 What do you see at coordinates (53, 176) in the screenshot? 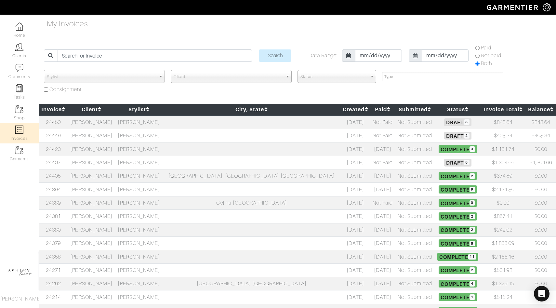
I see `a: 24405` at bounding box center [53, 176].